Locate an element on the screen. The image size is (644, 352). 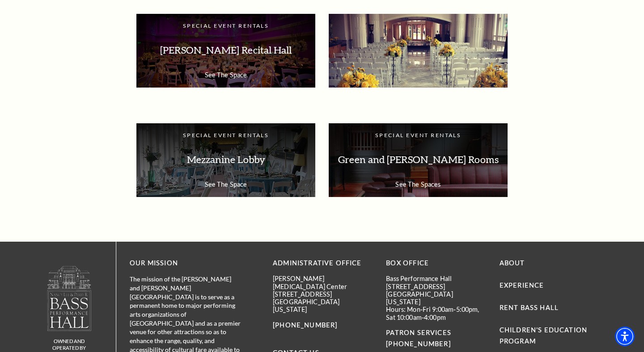
p: Bass Performance Hall is located at coordinates (435, 279).